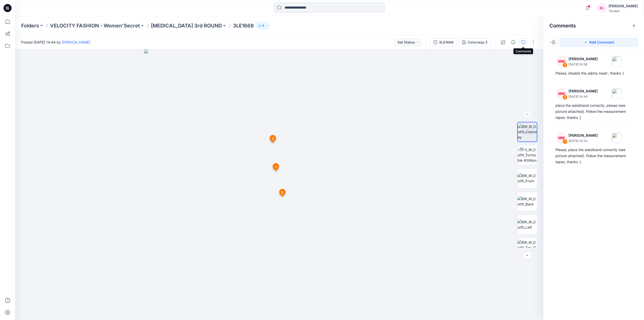 Image resolution: width=644 pixels, height=320 pixels. I want to click on div: Tendam, so click(623, 11).